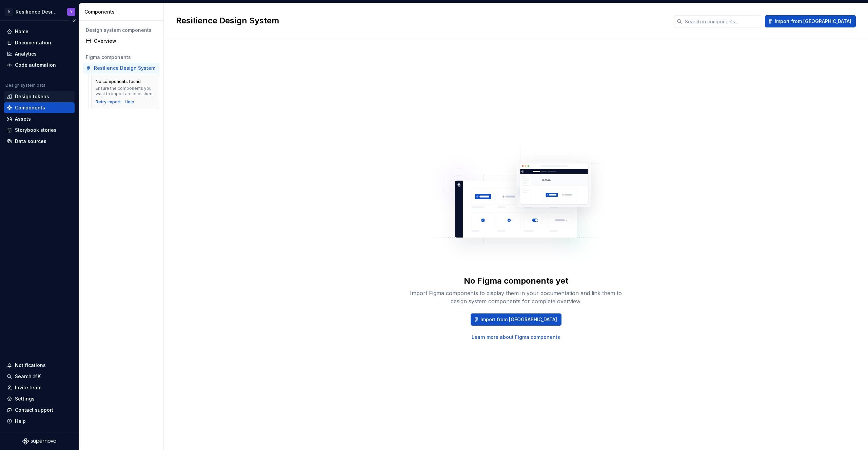 The height and width of the screenshot is (450, 868). Describe the element at coordinates (516, 297) in the screenshot. I see `div: Import Figma components to display them in your documentation and link them to design system comp...` at that location.